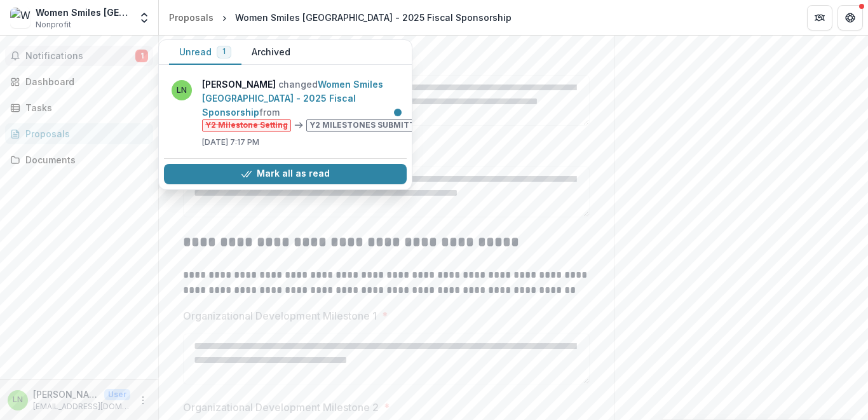 The image size is (868, 420). I want to click on div: Dashboard, so click(84, 82).